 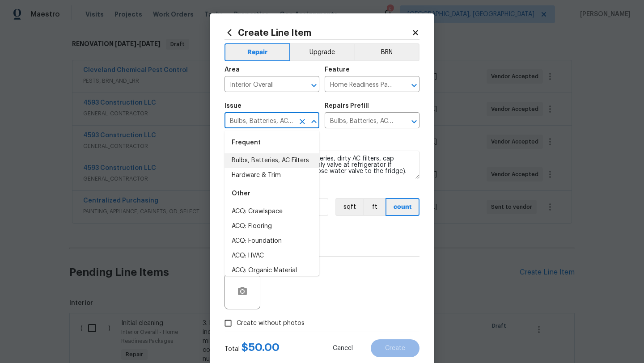 What do you see at coordinates (302, 121) in the screenshot?
I see `button: Clear` at bounding box center [302, 121].